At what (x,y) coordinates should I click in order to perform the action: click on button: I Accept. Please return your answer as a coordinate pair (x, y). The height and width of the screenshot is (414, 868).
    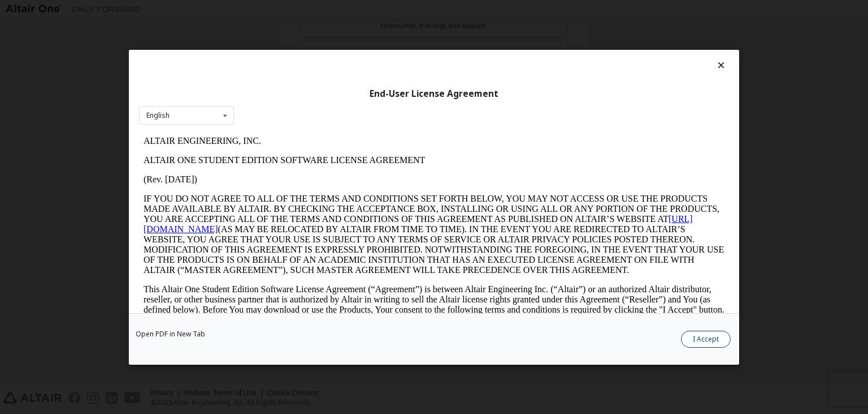
    Looking at the image, I should click on (706, 338).